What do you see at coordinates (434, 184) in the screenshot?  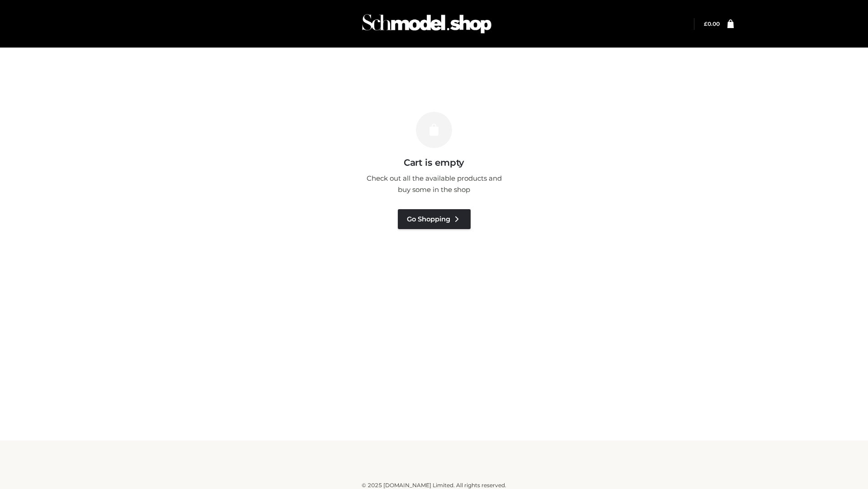 I see `p: Check out all the available products and buy some in the shop` at bounding box center [434, 184].